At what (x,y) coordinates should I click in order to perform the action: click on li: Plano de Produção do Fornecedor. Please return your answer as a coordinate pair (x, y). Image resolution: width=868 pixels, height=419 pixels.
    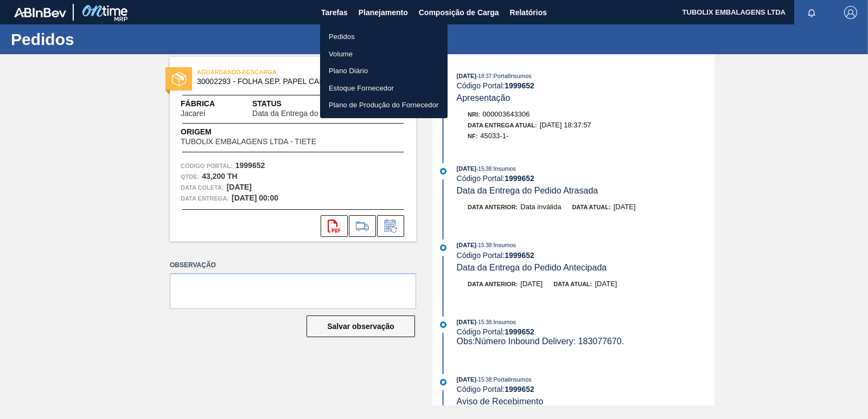
    Looking at the image, I should click on (383, 105).